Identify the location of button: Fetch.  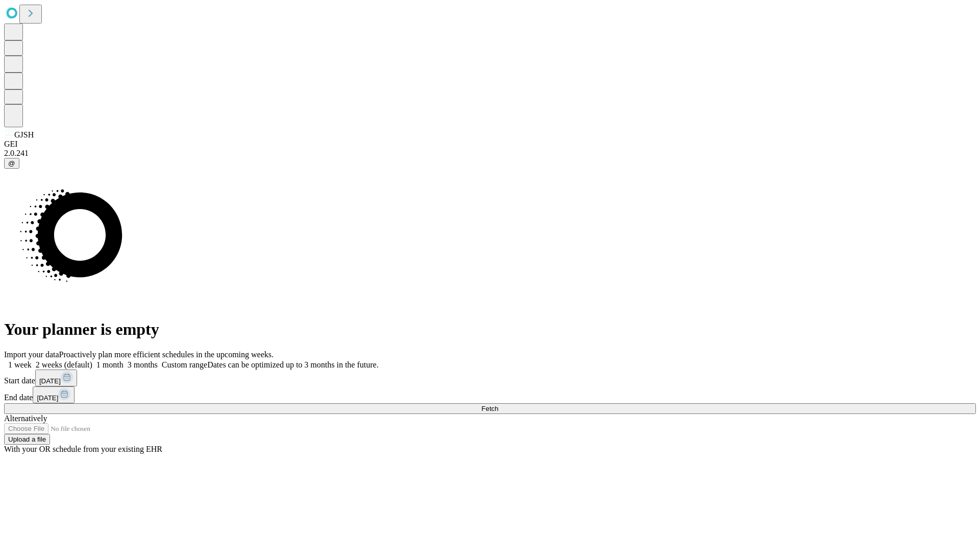
(490, 408).